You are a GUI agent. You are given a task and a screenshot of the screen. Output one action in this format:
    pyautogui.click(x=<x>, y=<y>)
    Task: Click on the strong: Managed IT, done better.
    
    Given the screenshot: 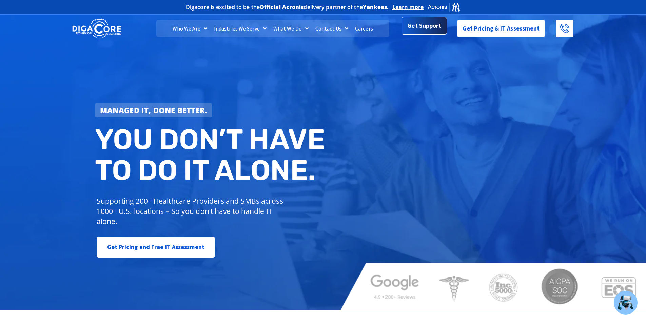 What is the action you would take?
    pyautogui.click(x=154, y=110)
    